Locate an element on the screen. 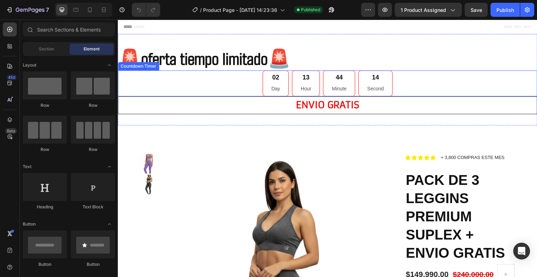 Image resolution: width=537 pixels, height=277 pixels. p: 🚨oferta tiempo limitado🚨 is located at coordinates (210, 38).